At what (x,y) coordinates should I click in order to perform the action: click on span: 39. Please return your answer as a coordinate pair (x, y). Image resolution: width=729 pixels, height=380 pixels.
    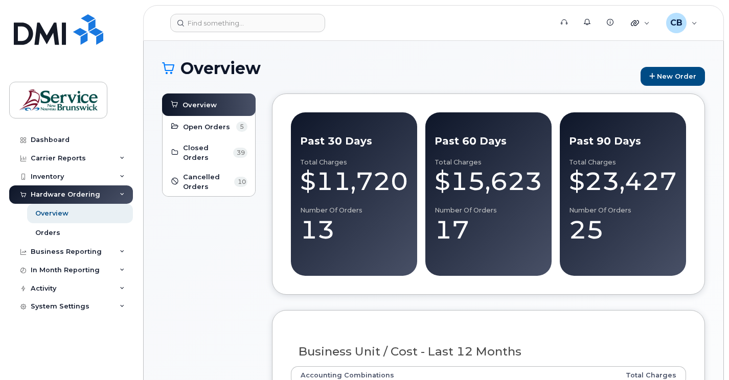
    Looking at the image, I should click on (240, 153).